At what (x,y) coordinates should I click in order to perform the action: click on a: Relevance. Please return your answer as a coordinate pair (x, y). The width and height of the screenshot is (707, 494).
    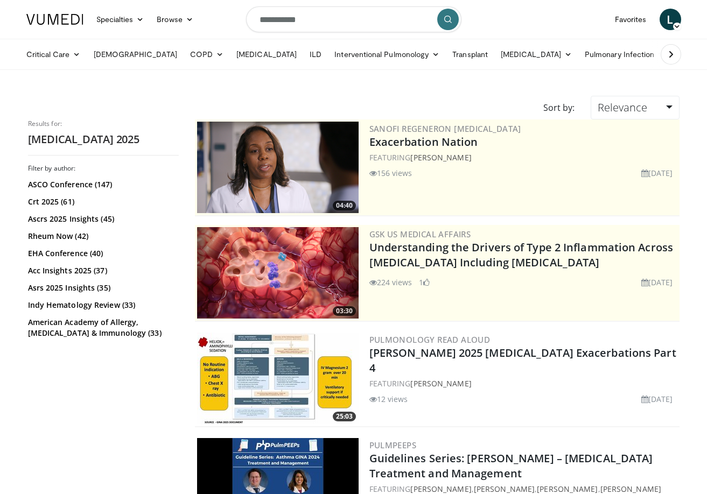
    Looking at the image, I should click on (635, 108).